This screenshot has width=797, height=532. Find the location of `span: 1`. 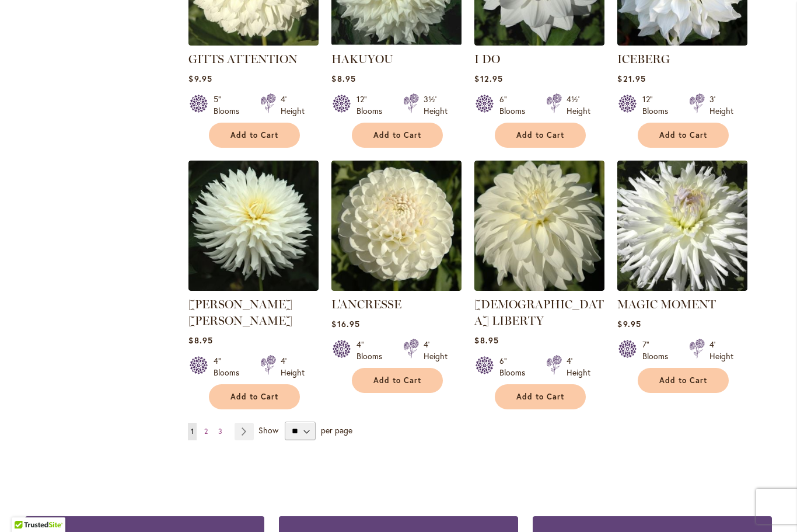

span: 1 is located at coordinates (192, 431).